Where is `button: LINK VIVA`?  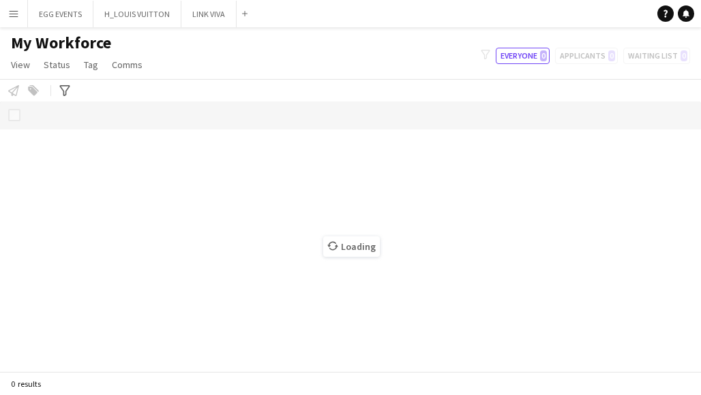 button: LINK VIVA is located at coordinates (209, 14).